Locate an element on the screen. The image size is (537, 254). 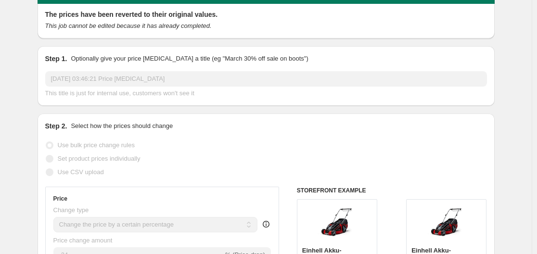
h6: STOREFRONT EXAMPLE is located at coordinates (392, 191).